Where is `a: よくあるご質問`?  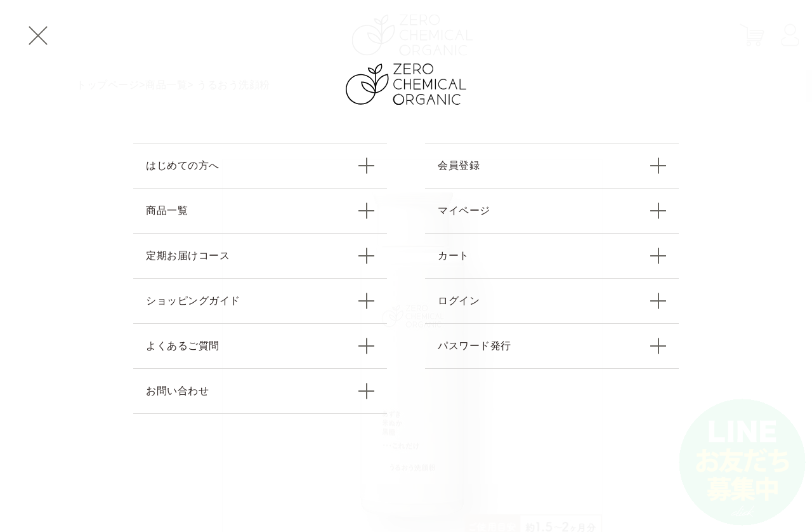
a: よくあるご質問 is located at coordinates (260, 346).